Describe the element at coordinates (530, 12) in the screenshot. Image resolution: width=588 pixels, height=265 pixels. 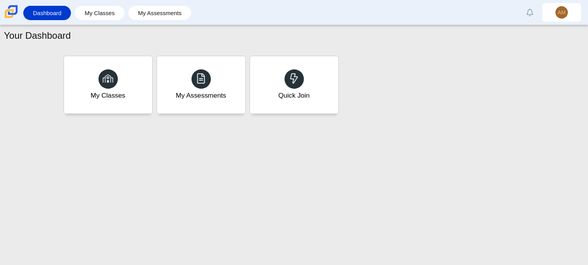
I see `a: Alerts` at that location.